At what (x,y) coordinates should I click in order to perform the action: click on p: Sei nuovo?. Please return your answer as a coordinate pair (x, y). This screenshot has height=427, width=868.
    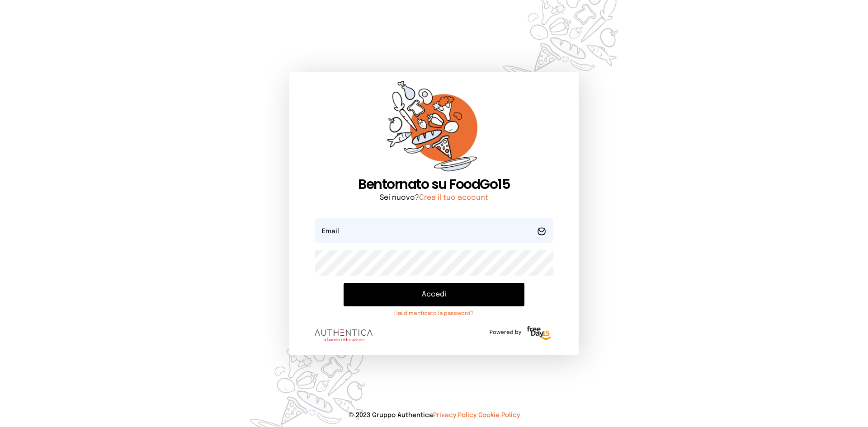
    Looking at the image, I should click on (434, 198).